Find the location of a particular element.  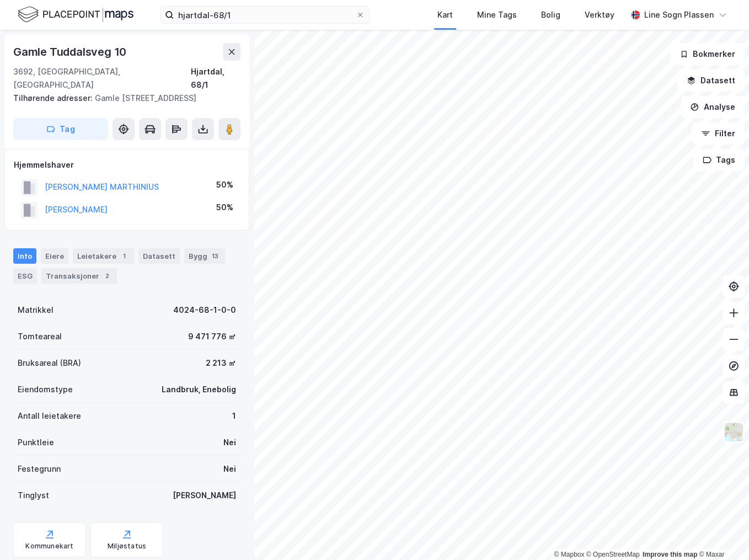

div: Matrikkel is located at coordinates (35, 310).